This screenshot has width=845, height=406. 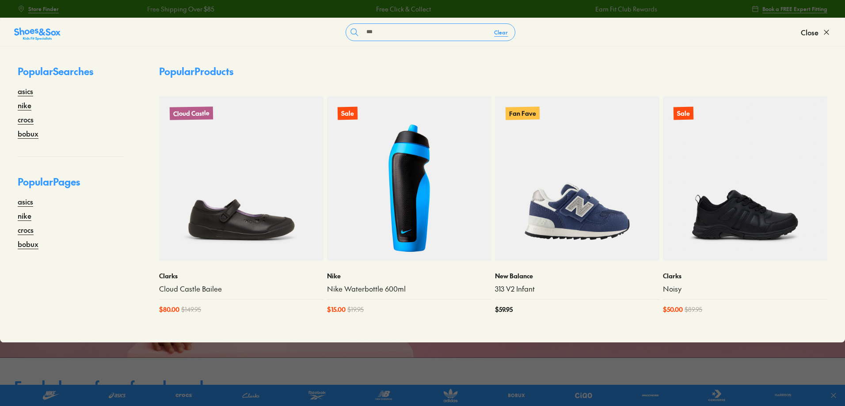 What do you see at coordinates (746, 289) in the screenshot?
I see `a: Noisy` at bounding box center [746, 289].